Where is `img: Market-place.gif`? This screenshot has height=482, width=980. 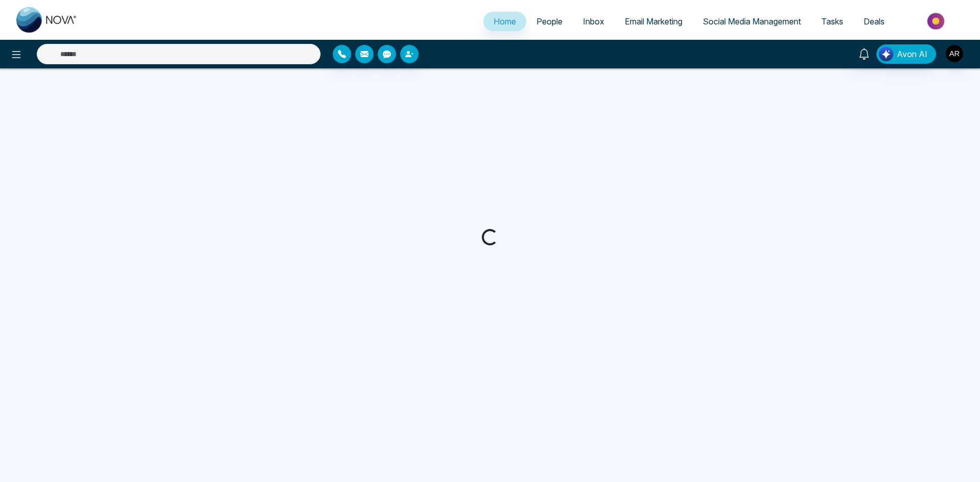
img: Market-place.gif is located at coordinates (937, 21).